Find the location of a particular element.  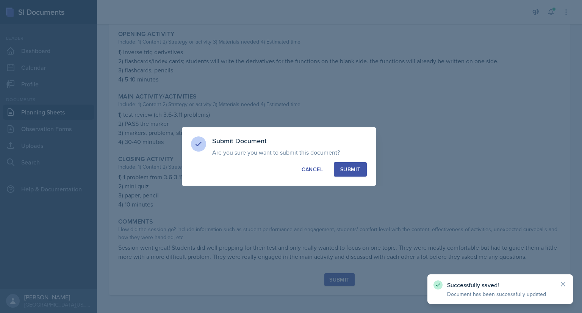

div: Cancel is located at coordinates (312, 169).